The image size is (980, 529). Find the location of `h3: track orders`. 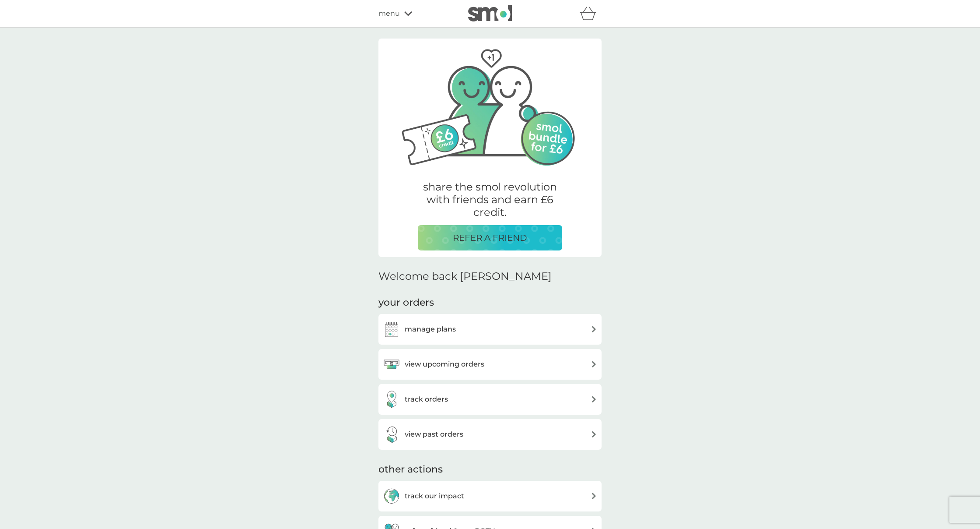

h3: track orders is located at coordinates (426, 399).